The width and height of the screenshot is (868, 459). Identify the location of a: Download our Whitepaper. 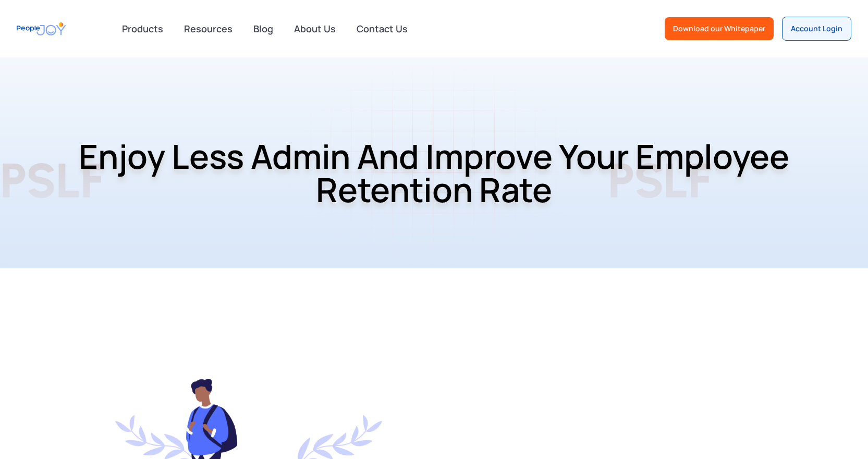
(719, 29).